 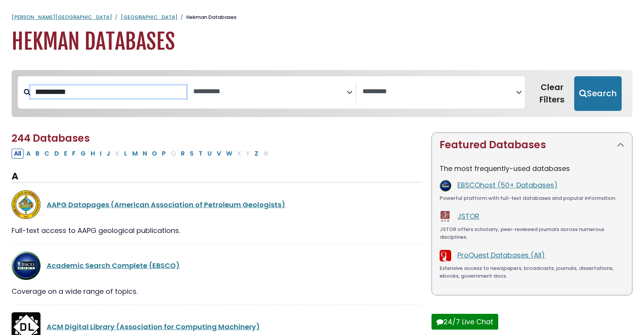 What do you see at coordinates (322, 93) in the screenshot?
I see `nav: Search filters` at bounding box center [322, 93].